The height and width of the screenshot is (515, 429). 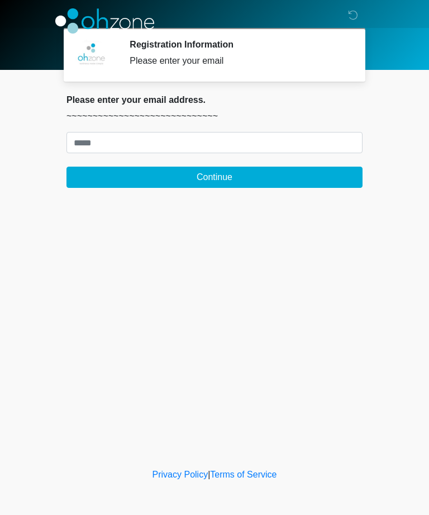 What do you see at coordinates (104, 21) in the screenshot?
I see `img: OhZone Clinics Logo` at bounding box center [104, 21].